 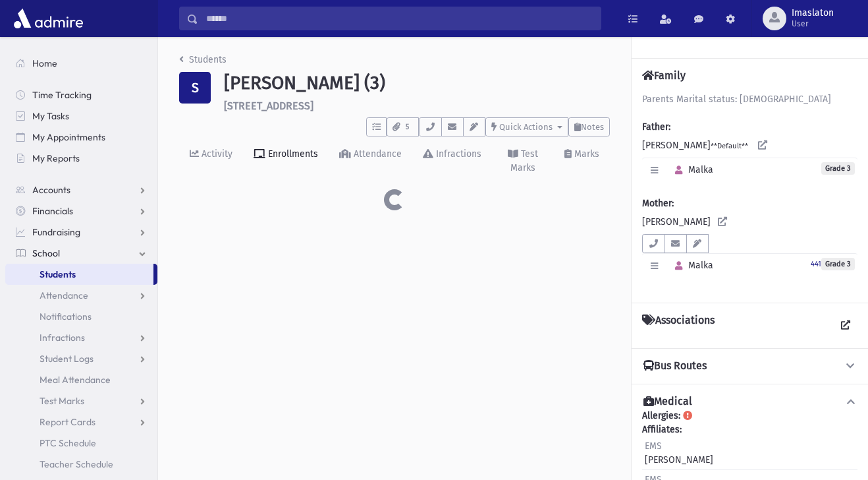 What do you see at coordinates (77, 465) in the screenshot?
I see `span: Teacher Schedule` at bounding box center [77, 465].